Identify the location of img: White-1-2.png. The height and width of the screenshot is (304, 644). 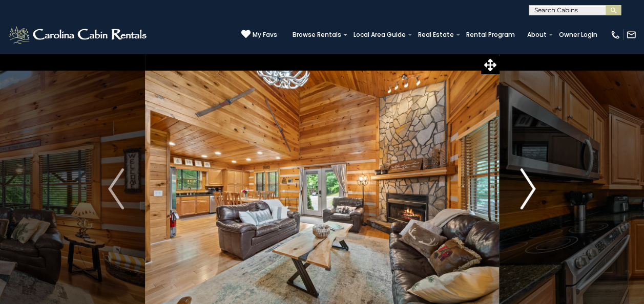
(78, 35).